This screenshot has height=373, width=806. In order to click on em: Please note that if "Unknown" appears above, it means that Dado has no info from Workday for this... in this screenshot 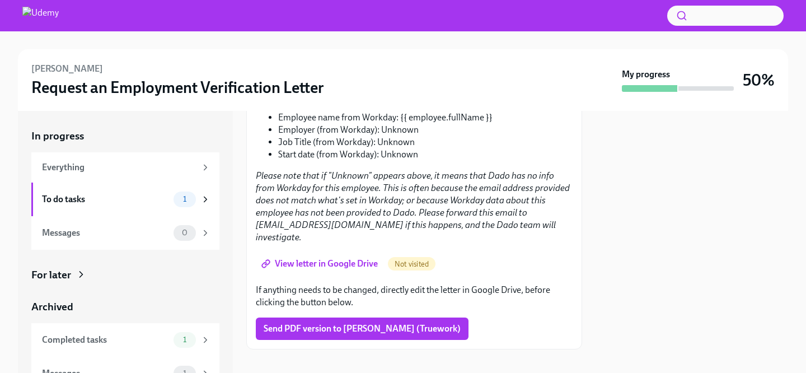, I will do `click(412, 206)`.